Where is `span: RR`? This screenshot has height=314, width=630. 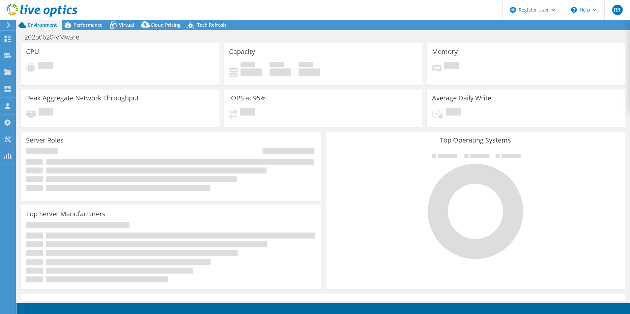 span: RR is located at coordinates (617, 10).